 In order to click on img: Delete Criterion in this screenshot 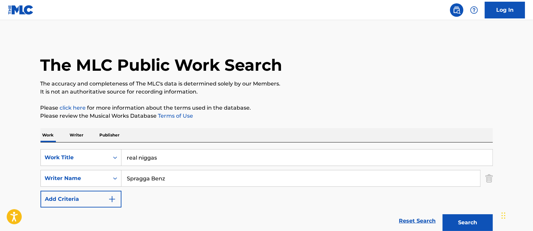, I will do `click(489, 178)`.